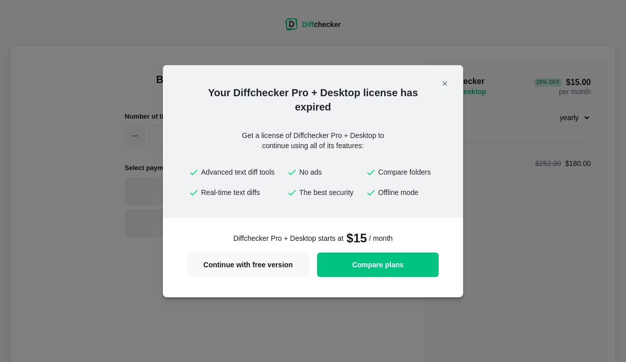 This screenshot has height=362, width=626. I want to click on button: Continue with free version, so click(248, 264).